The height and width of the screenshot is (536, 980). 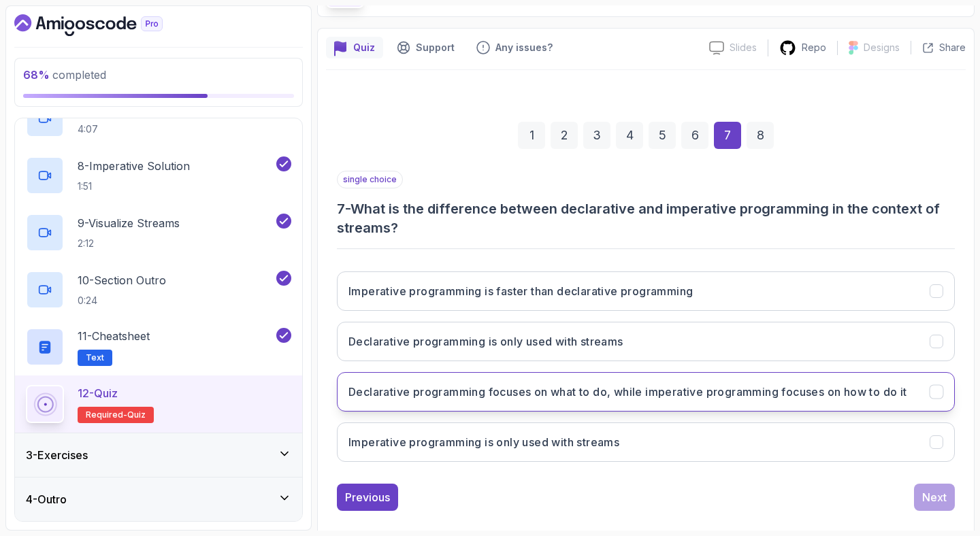 What do you see at coordinates (370, 179) in the screenshot?
I see `p: single choice` at bounding box center [370, 179].